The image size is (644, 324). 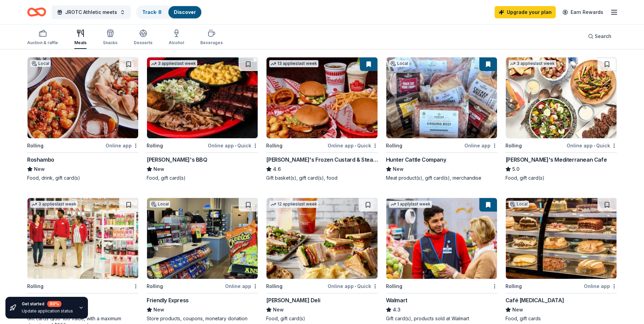 I want to click on div: Gift card(s), products sold at Walmart, so click(x=442, y=319).